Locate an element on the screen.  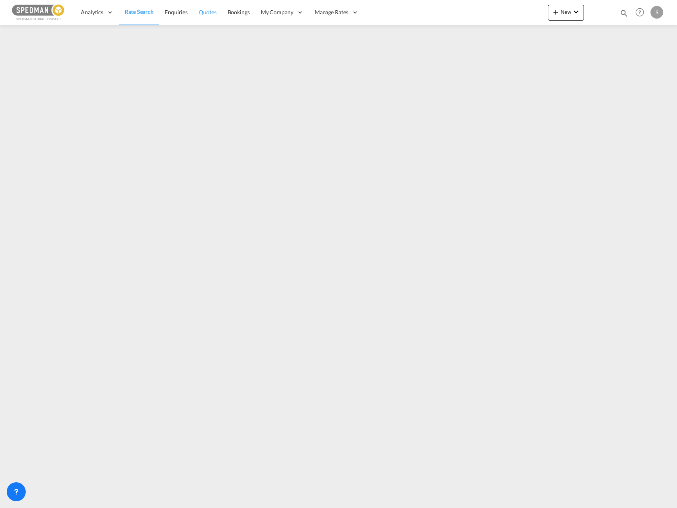
span: Bookings is located at coordinates (239, 12).